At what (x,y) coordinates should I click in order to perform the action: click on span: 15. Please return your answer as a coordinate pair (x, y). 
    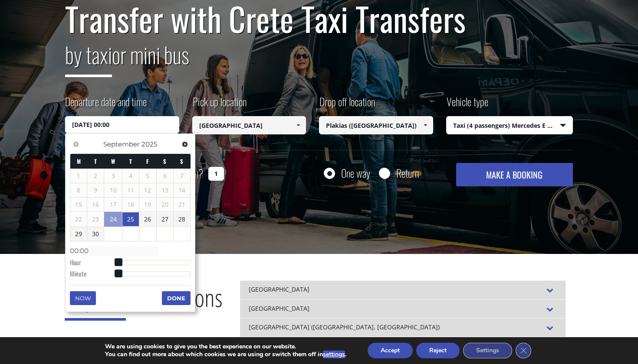
    Looking at the image, I should click on (78, 205).